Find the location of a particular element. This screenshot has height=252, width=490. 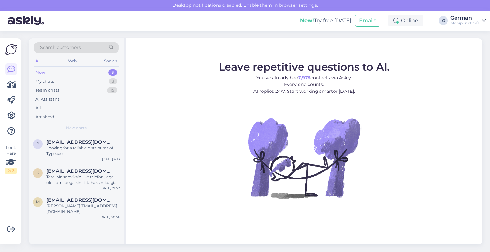

span: New chats is located at coordinates (76, 128).